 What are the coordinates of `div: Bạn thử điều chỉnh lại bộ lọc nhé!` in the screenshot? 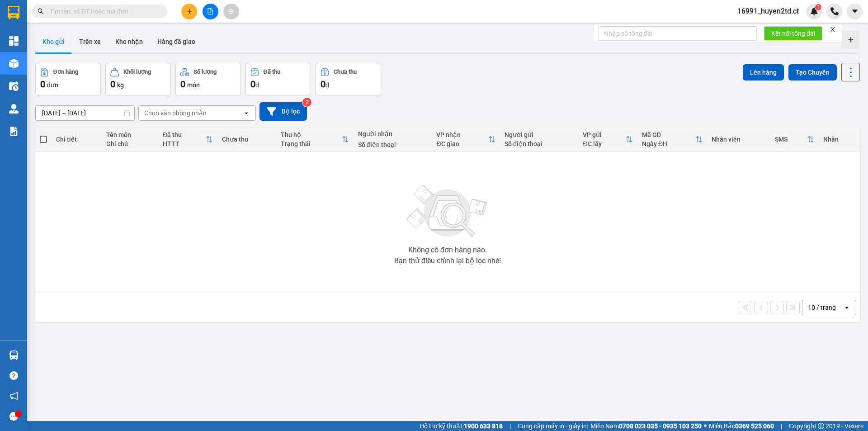 It's located at (447, 261).